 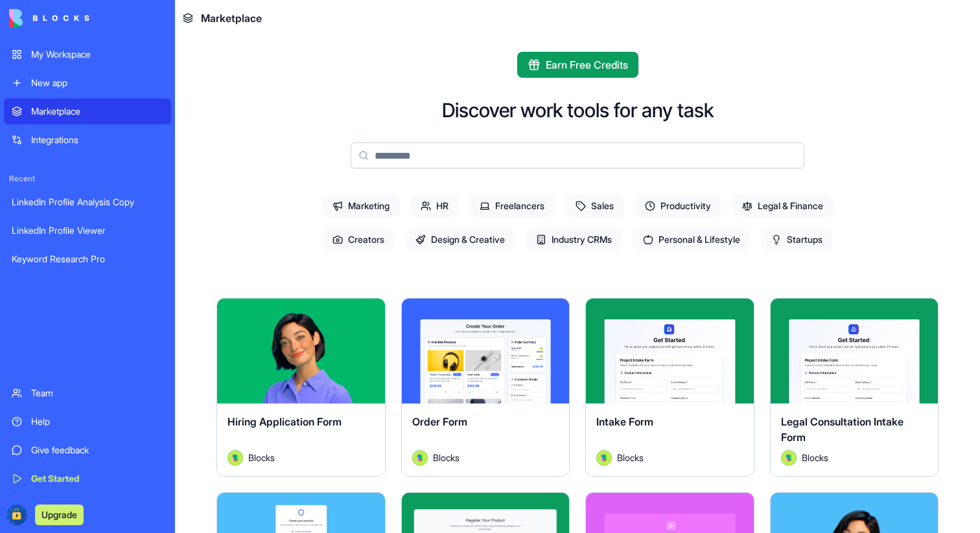 What do you see at coordinates (578, 65) in the screenshot?
I see `button: Earn Free Credits` at bounding box center [578, 65].